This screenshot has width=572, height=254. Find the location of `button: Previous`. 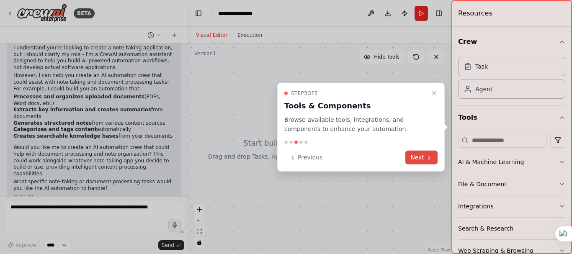

button: Previous is located at coordinates (306, 158).